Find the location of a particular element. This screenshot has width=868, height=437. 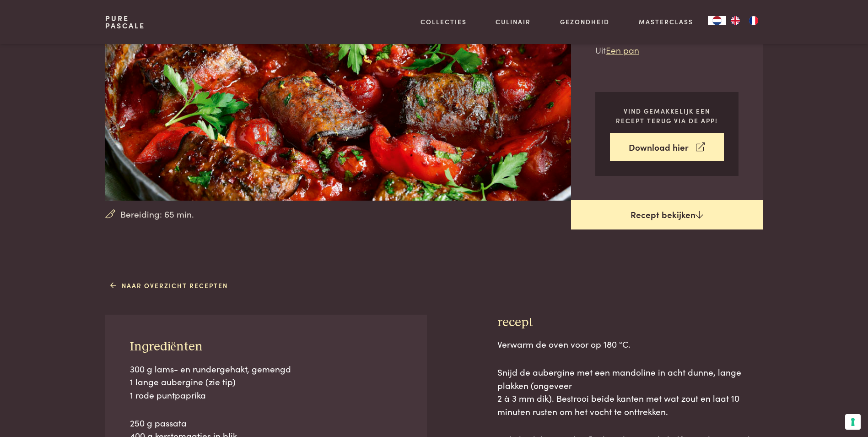

a: Gezondheid is located at coordinates (584, 21).